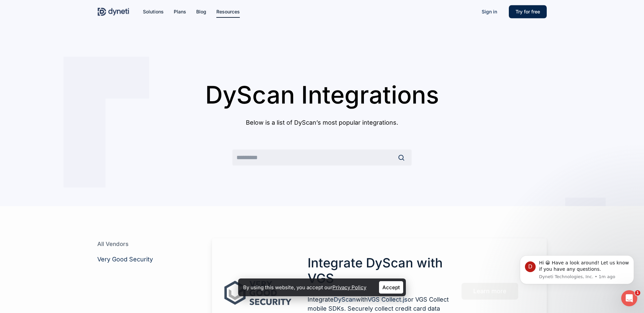 The height and width of the screenshot is (313, 644). What do you see at coordinates (379, 270) in the screenshot?
I see `h3: Integrate DyScan with VGS` at bounding box center [379, 270].